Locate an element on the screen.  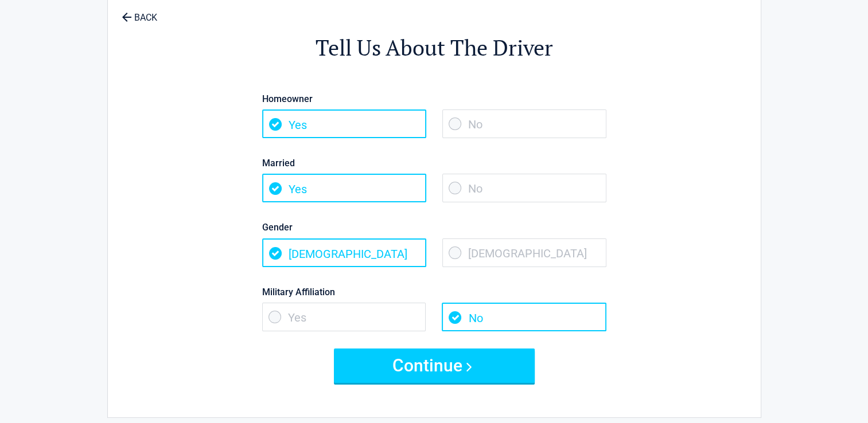
a: BACK is located at coordinates (139, 12).